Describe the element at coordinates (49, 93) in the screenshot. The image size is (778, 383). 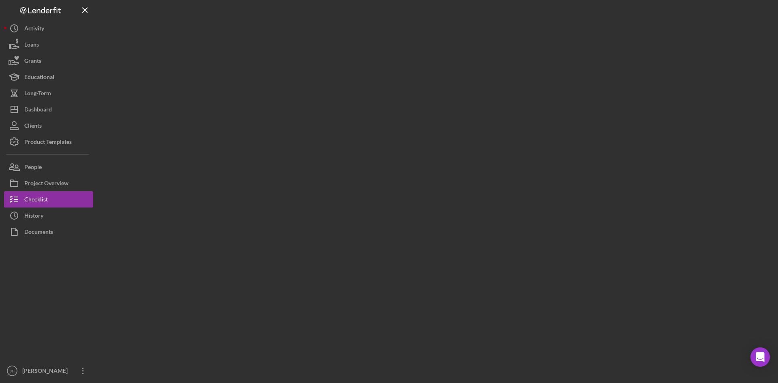
I see `button: Long-Term` at that location.